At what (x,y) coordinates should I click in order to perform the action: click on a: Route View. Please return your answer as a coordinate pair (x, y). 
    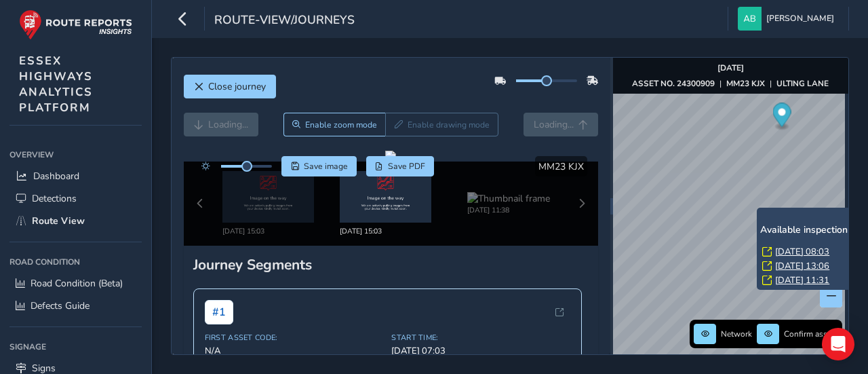
    Looking at the image, I should click on (75, 220).